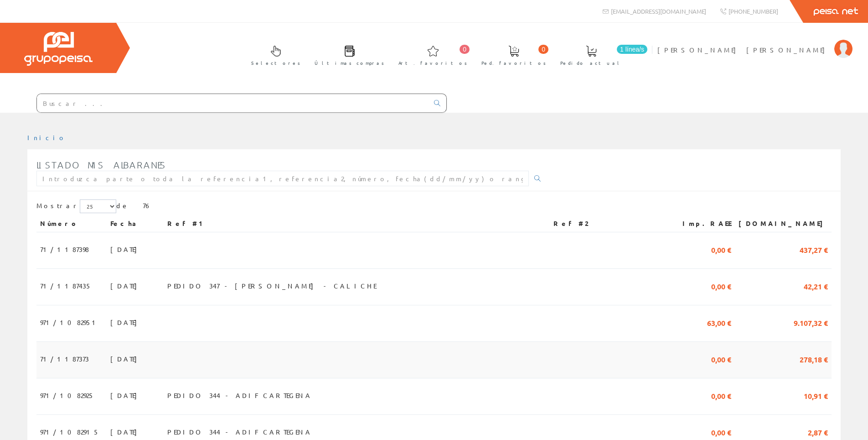 This screenshot has height=440, width=868. Describe the element at coordinates (70, 322) in the screenshot. I see `span: 971/1082951` at that location.